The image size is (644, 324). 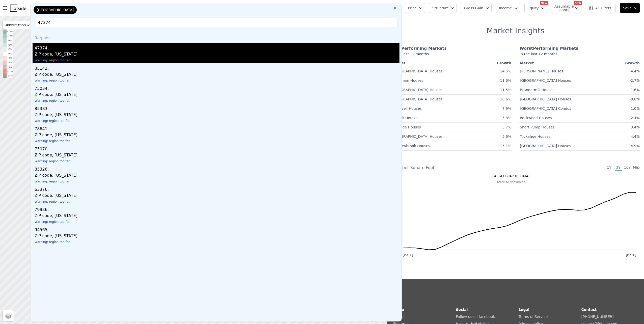 I want to click on span: -4.4%, so click(x=634, y=71).